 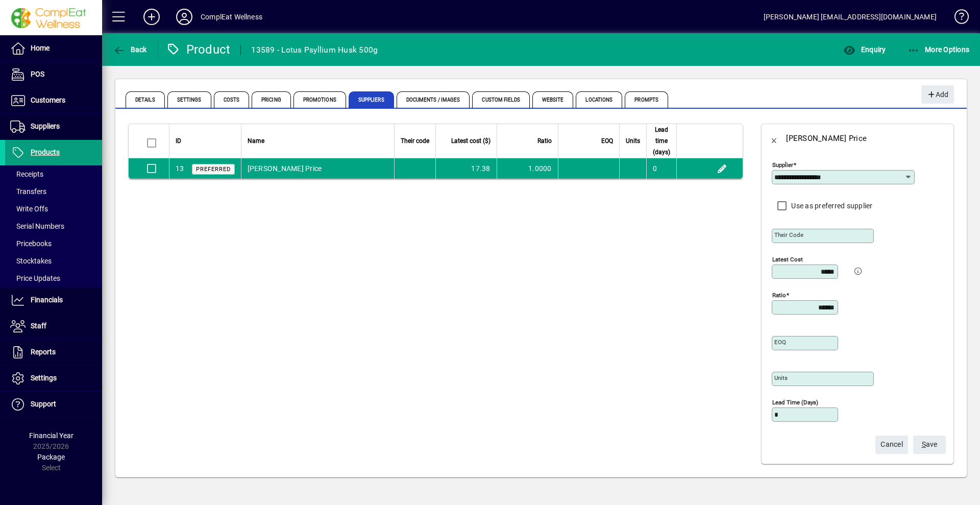 I want to click on a: Price Updates, so click(x=54, y=278).